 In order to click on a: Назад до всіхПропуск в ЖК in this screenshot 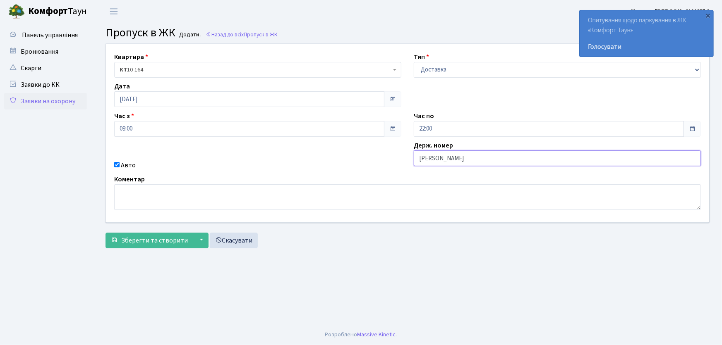, I will do `click(242, 34)`.